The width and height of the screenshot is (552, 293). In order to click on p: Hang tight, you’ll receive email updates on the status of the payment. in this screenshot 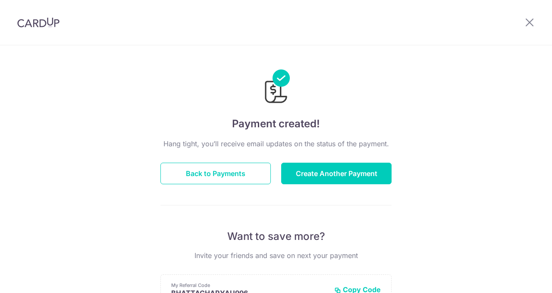, I will do `click(276, 144)`.